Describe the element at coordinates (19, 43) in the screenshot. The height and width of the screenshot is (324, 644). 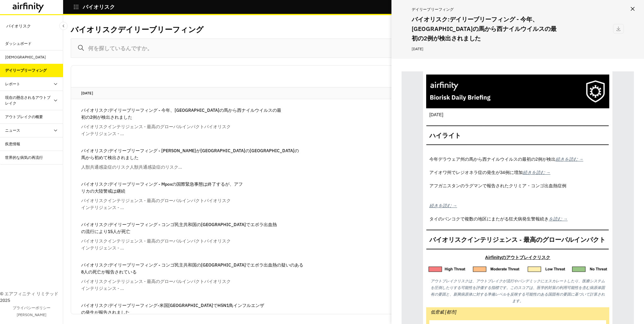
I see `div: ダッシュボード` at that location.